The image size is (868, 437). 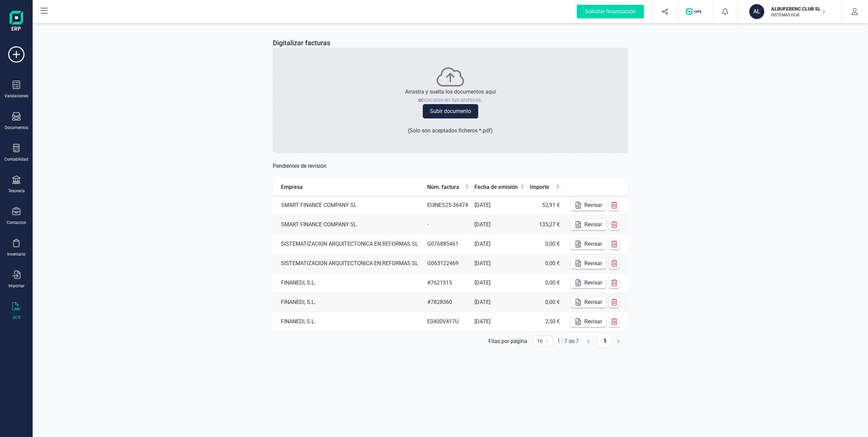 What do you see at coordinates (448, 263) in the screenshot?
I see `td: G063122469` at bounding box center [448, 263].